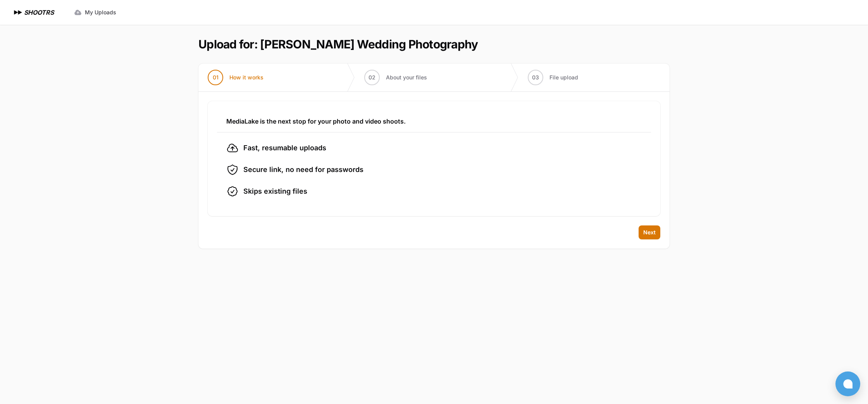 This screenshot has height=404, width=868. What do you see at coordinates (95, 13) in the screenshot?
I see `a: My Uploads` at bounding box center [95, 13].